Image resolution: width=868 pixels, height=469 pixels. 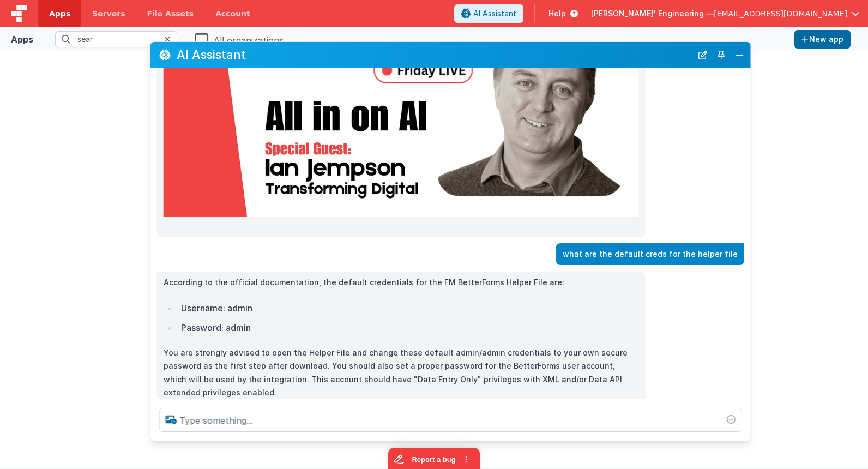 I want to click on button: New Chat, so click(x=703, y=55).